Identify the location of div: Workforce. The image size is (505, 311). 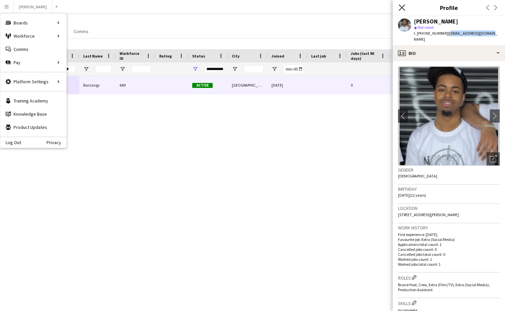
(33, 36).